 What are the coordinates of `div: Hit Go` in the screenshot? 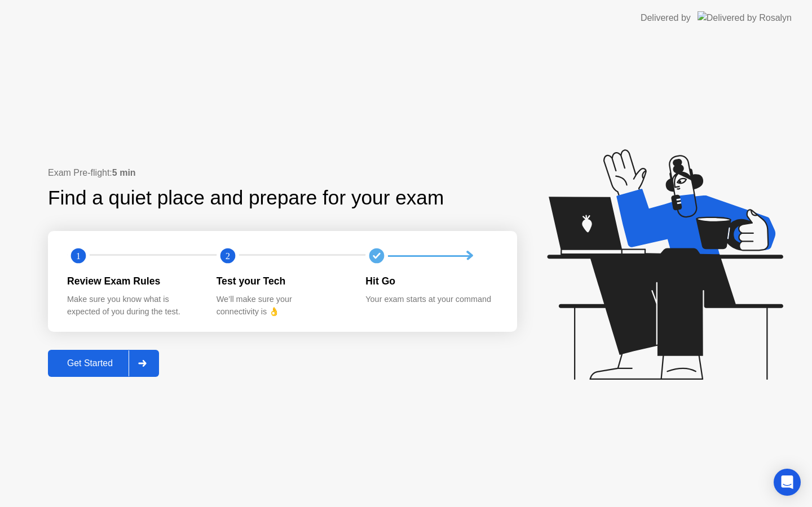 It's located at (431, 281).